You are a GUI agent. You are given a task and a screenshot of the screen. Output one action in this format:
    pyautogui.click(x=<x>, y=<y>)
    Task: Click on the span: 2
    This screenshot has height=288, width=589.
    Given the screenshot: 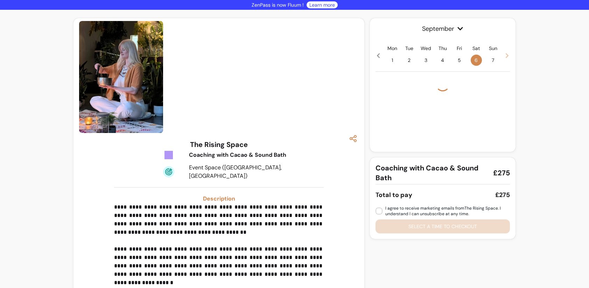 What is the action you would take?
    pyautogui.click(x=409, y=60)
    